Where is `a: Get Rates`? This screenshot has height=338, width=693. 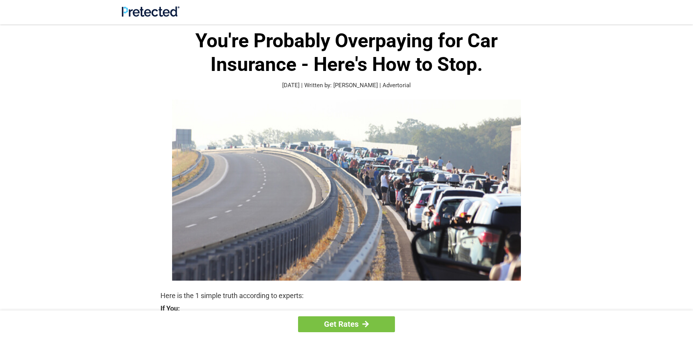 a: Get Rates is located at coordinates (346, 324).